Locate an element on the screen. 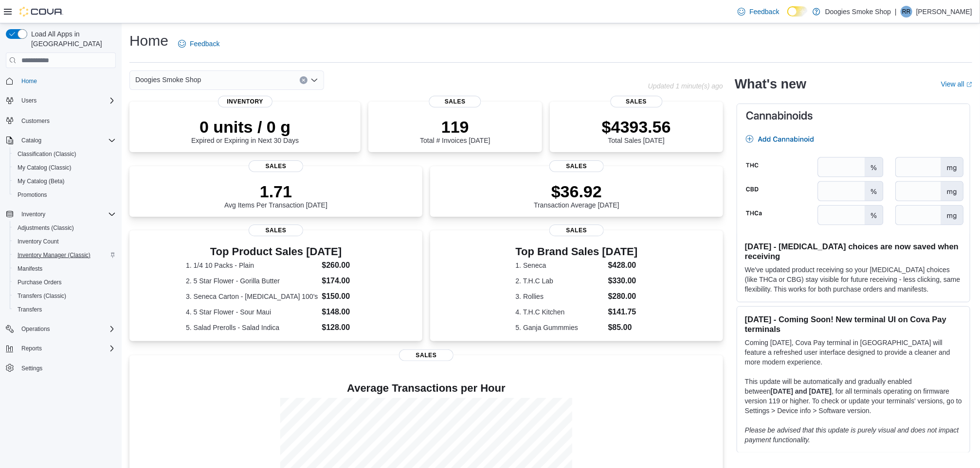 The width and height of the screenshot is (980, 468). button: Transfers is located at coordinates (65, 309).